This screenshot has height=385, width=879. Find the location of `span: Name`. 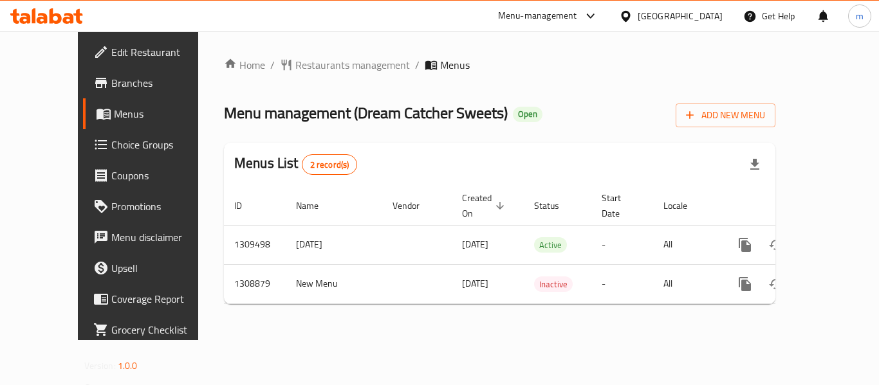

span: Name is located at coordinates (315, 206).